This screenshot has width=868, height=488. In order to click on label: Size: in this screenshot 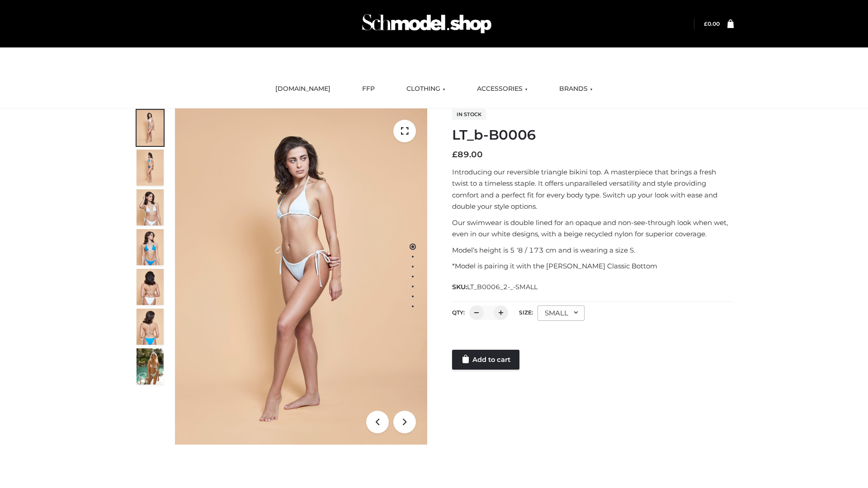, I will do `click(526, 312)`.